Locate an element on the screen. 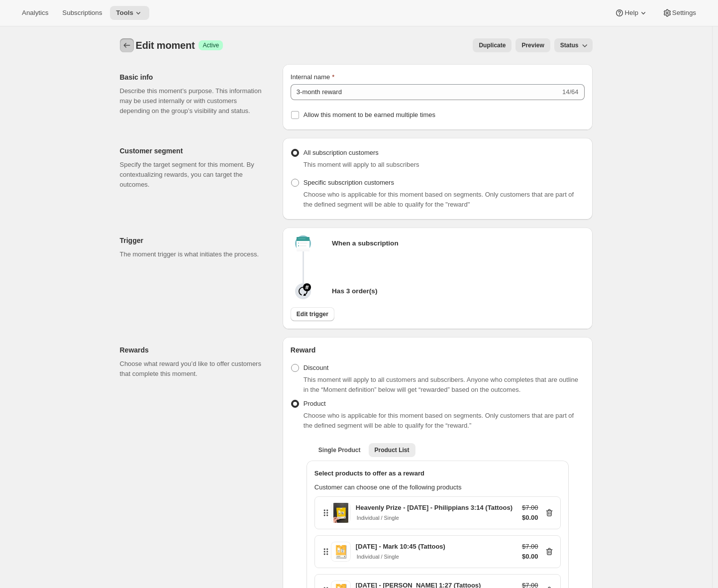 The height and width of the screenshot is (588, 718). button: Help is located at coordinates (631, 13).